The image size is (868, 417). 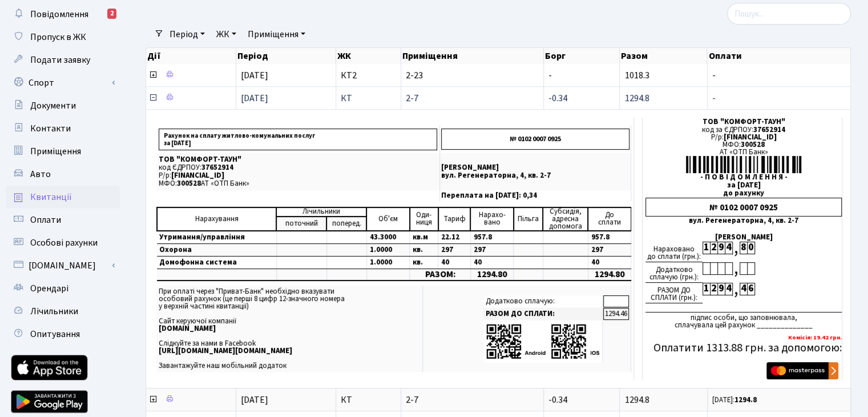 What do you see at coordinates (744, 144) in the screenshot?
I see `div: МФО:` at bounding box center [744, 144].